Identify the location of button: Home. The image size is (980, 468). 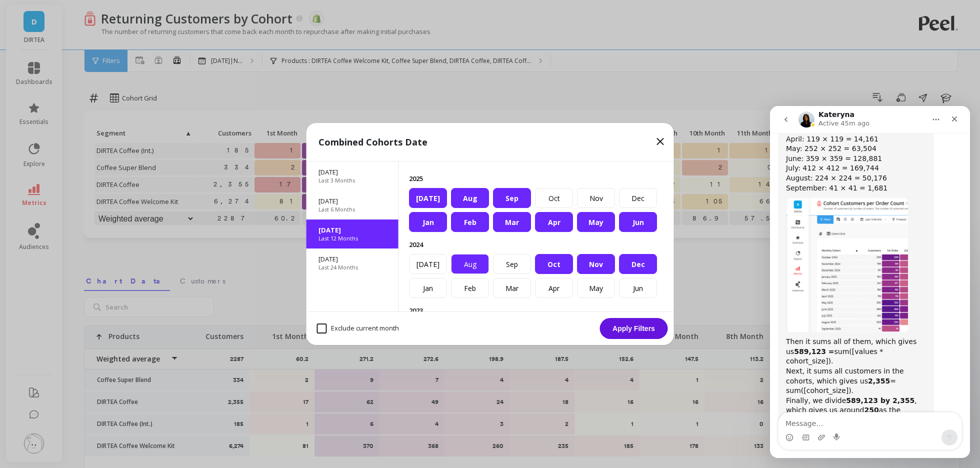
(166, 14).